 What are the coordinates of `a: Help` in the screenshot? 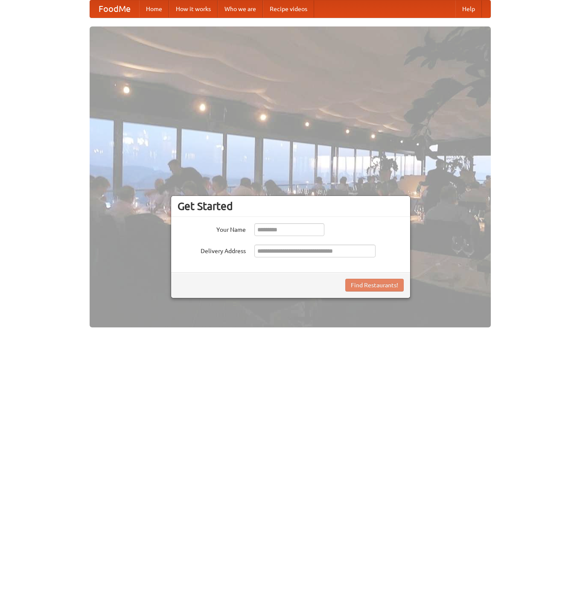 It's located at (468, 9).